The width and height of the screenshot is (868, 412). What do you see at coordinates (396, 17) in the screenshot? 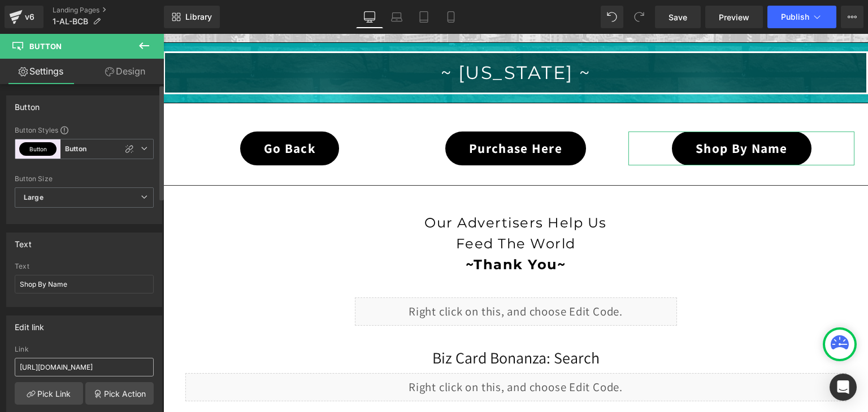
I see `a: Laptop` at bounding box center [396, 17].